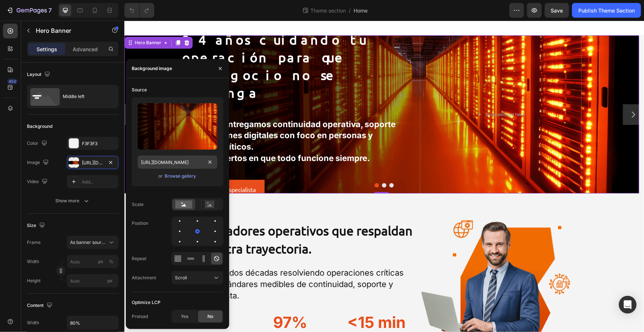 The image size is (644, 332). I want to click on div: Open Intercom Messenger, so click(628, 305).